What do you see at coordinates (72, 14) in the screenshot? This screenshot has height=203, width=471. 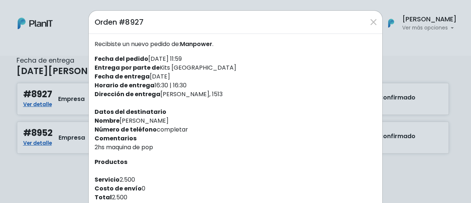 I see `div: ¿Necesitás ayuda?` at bounding box center [72, 14].